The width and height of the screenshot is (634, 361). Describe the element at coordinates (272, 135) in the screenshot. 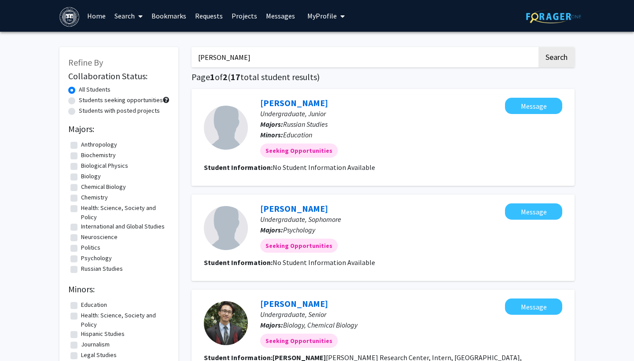

I see `b: Minors:` at that location.